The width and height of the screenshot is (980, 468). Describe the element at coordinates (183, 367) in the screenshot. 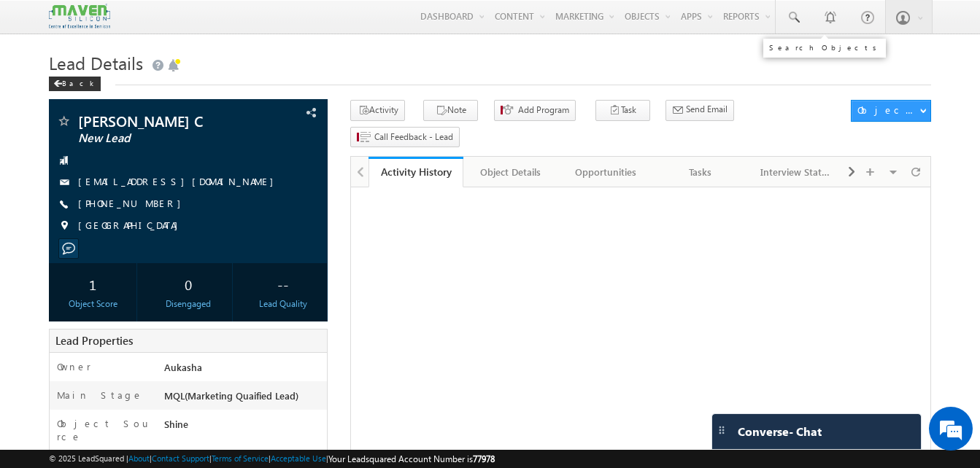

I see `span: Aukasha` at that location.